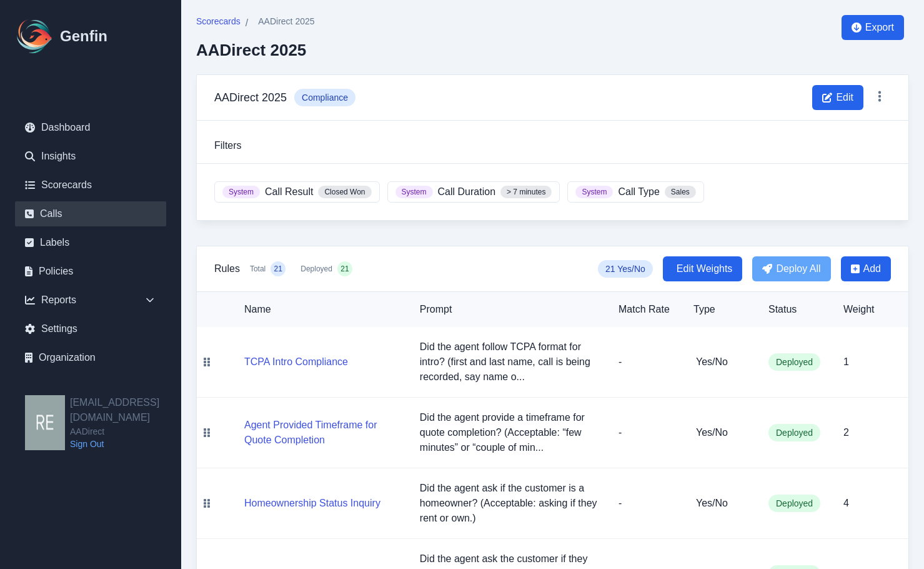 The image size is (924, 569). I want to click on span: Call Type, so click(639, 192).